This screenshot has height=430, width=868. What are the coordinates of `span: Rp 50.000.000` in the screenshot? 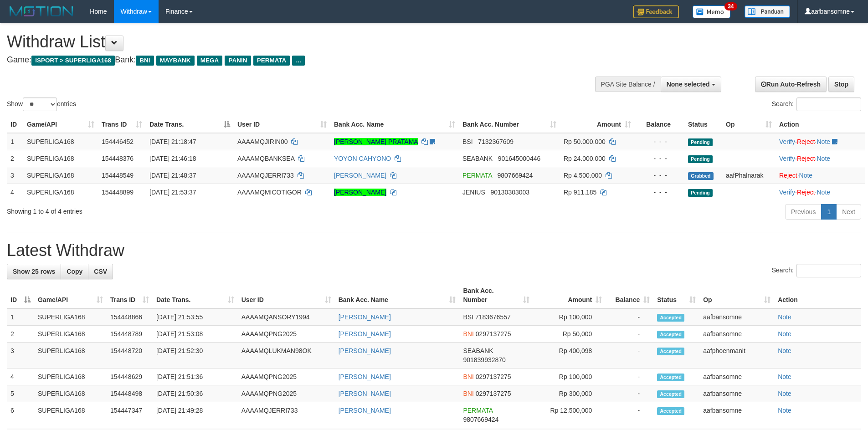 It's located at (585, 142).